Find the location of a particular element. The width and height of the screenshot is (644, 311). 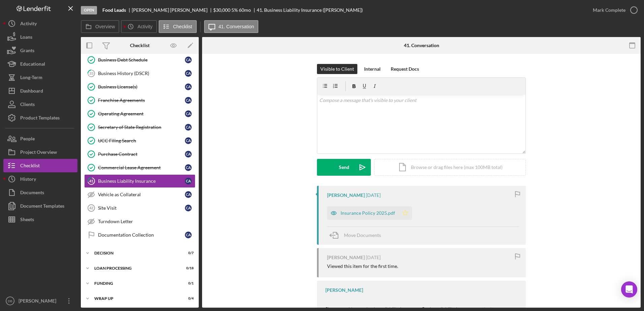

tspan: 41 is located at coordinates (91, 181).